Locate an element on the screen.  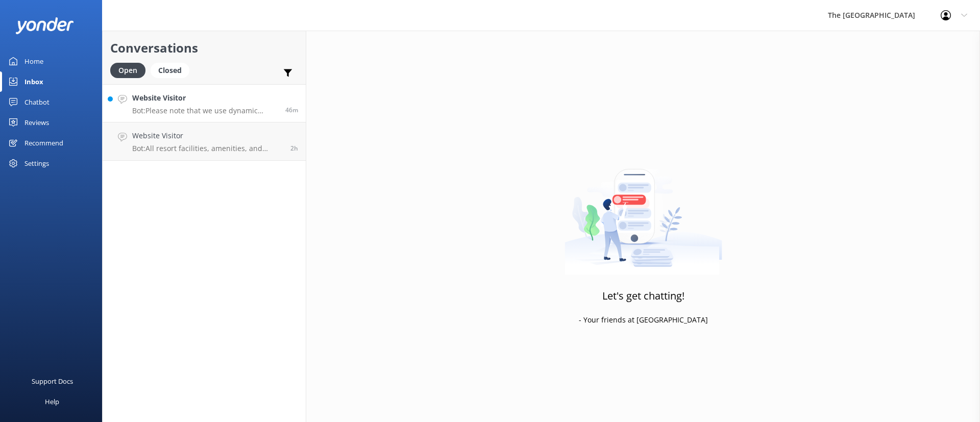
div: Home is located at coordinates (34, 61).